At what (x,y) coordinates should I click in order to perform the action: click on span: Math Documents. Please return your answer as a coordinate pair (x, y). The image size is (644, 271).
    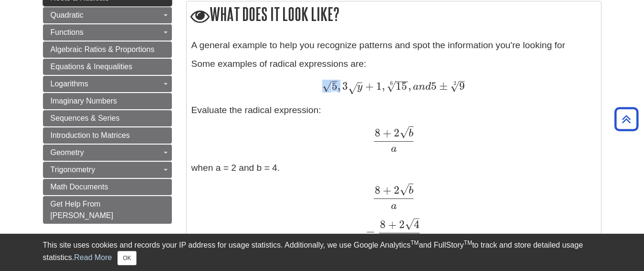
    Looking at the image, I should click on (79, 186).